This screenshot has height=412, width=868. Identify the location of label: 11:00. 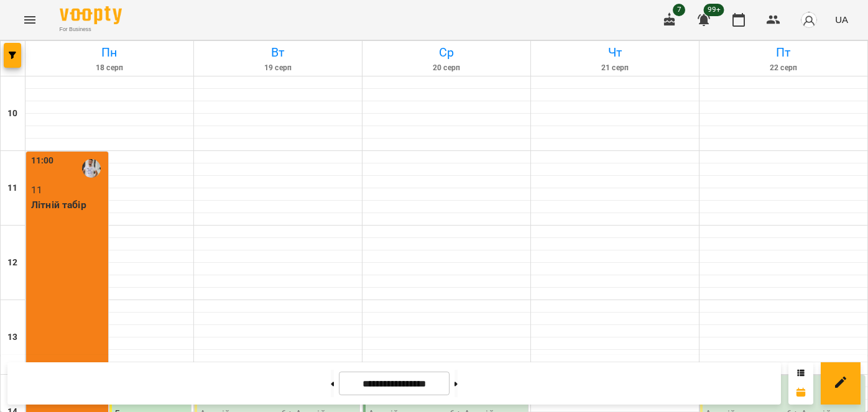
(42, 161).